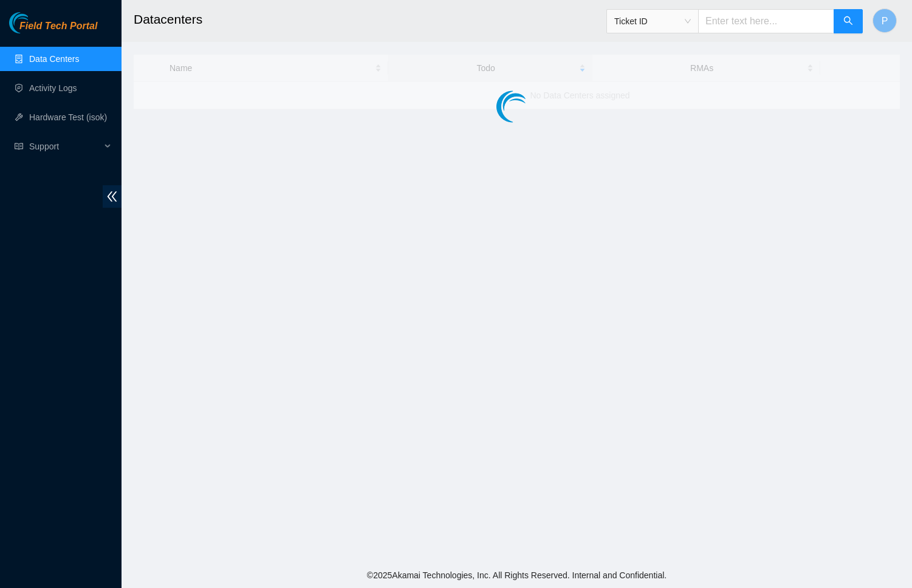 This screenshot has width=912, height=588. I want to click on input: Enter text here..., so click(766, 21).